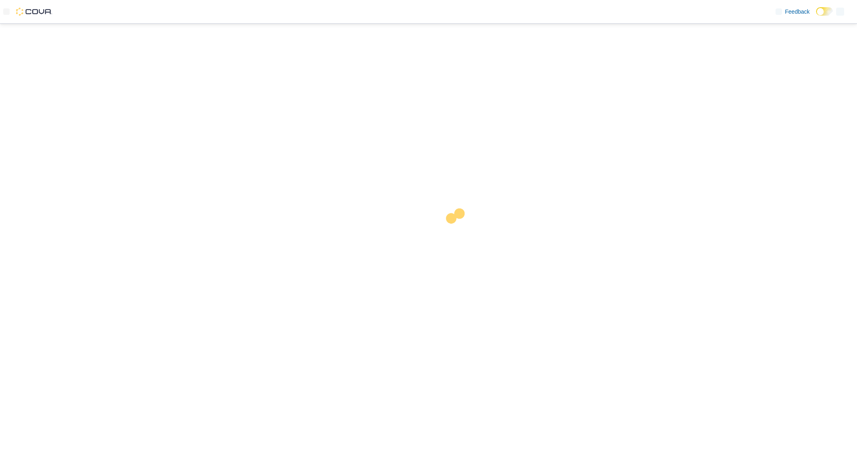  Describe the element at coordinates (458, 232) in the screenshot. I see `img: cova-loader` at that location.